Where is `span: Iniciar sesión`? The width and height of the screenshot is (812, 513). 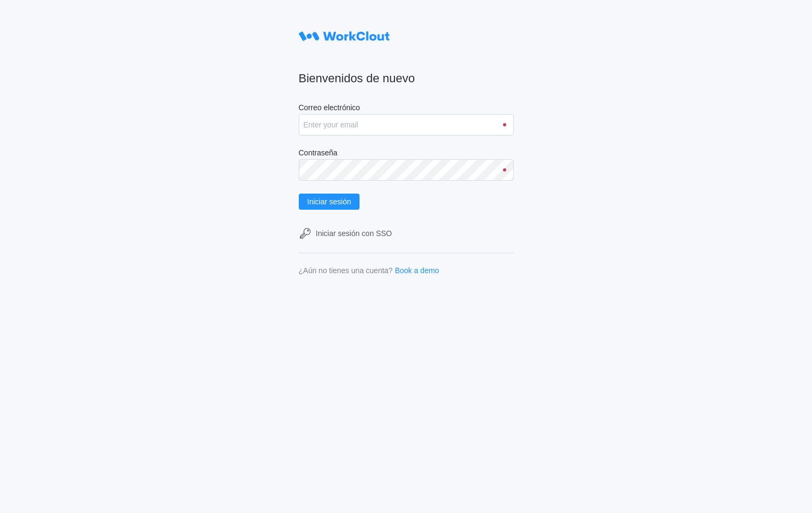 span: Iniciar sesión is located at coordinates (330, 202).